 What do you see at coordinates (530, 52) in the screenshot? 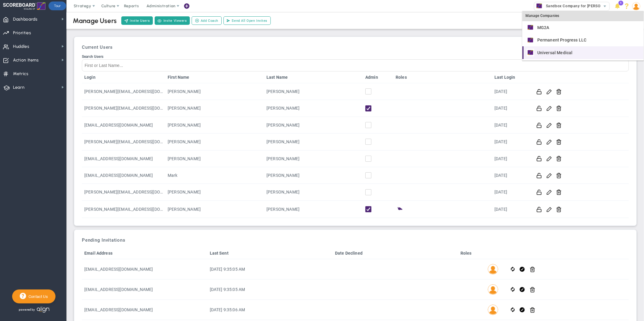
I see `img: 29384.Company.photo` at bounding box center [530, 52].